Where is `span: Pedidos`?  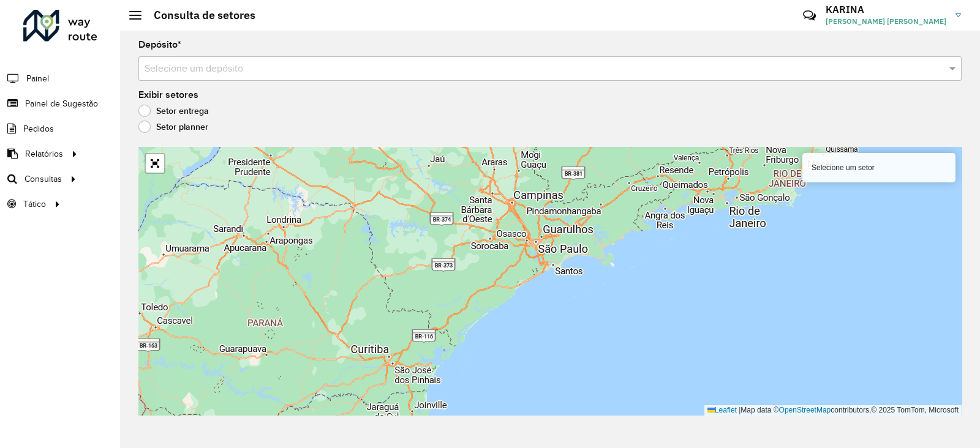 span: Pedidos is located at coordinates (39, 128).